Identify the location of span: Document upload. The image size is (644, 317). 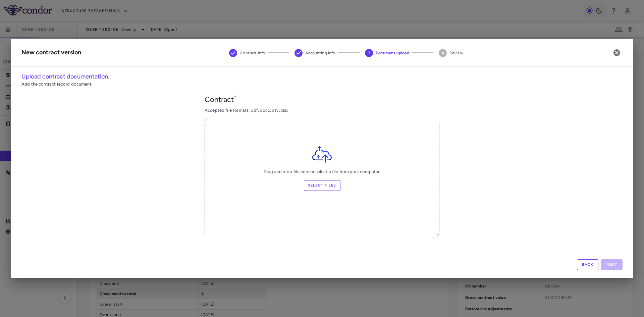
(393, 53).